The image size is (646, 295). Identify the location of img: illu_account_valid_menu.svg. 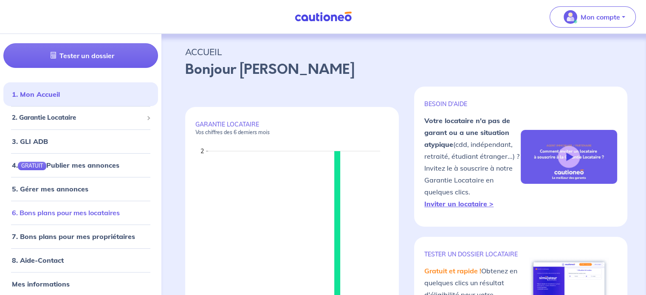
(571, 17).